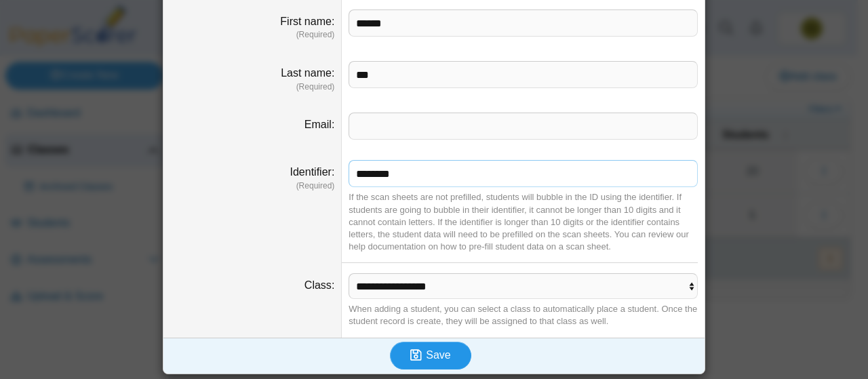 This screenshot has height=379, width=868. What do you see at coordinates (319, 285) in the screenshot?
I see `label: Class` at bounding box center [319, 285].